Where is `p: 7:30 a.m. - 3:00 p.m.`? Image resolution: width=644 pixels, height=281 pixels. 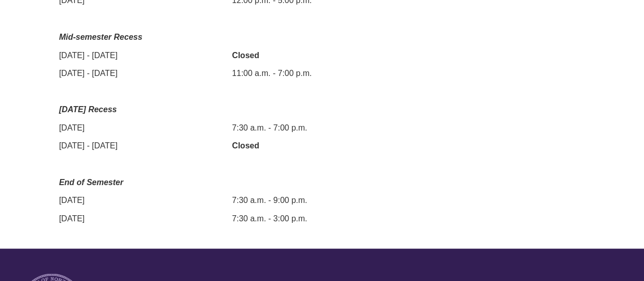
p: 7:30 a.m. - 3:00 p.m. is located at coordinates (311, 218).